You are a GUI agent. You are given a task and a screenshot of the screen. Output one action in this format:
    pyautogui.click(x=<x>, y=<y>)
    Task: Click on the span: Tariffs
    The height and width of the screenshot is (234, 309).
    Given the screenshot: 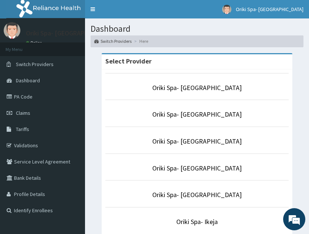 What is the action you would take?
    pyautogui.click(x=23, y=129)
    